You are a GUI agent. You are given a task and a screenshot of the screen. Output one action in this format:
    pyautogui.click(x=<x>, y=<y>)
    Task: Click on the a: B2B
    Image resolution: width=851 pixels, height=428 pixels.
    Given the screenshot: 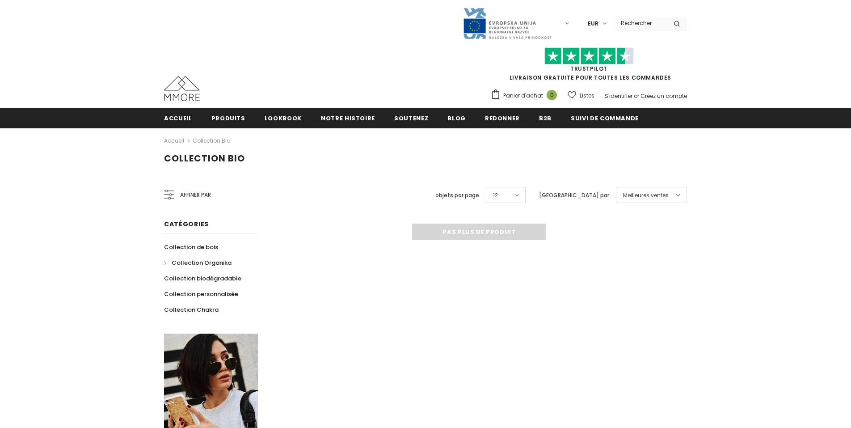 What is the action you would take?
    pyautogui.click(x=545, y=118)
    